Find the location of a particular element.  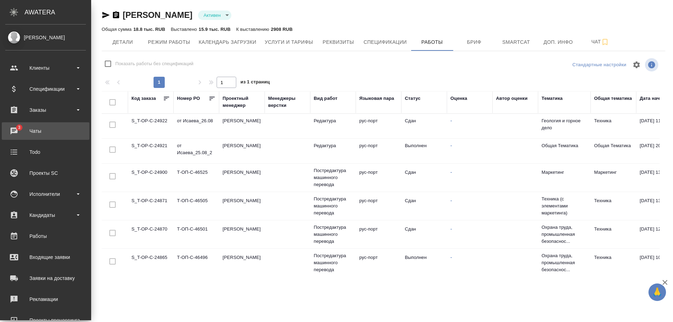

td: от Исаева_26.08 is located at coordinates (196, 126).